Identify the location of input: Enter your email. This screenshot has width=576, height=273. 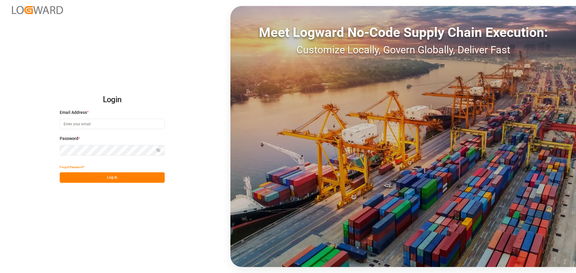
(112, 124).